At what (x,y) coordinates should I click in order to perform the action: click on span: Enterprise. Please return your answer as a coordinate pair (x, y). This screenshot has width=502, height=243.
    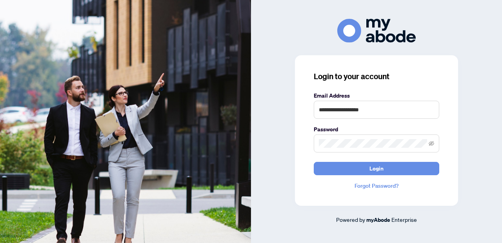
    Looking at the image, I should click on (404, 220).